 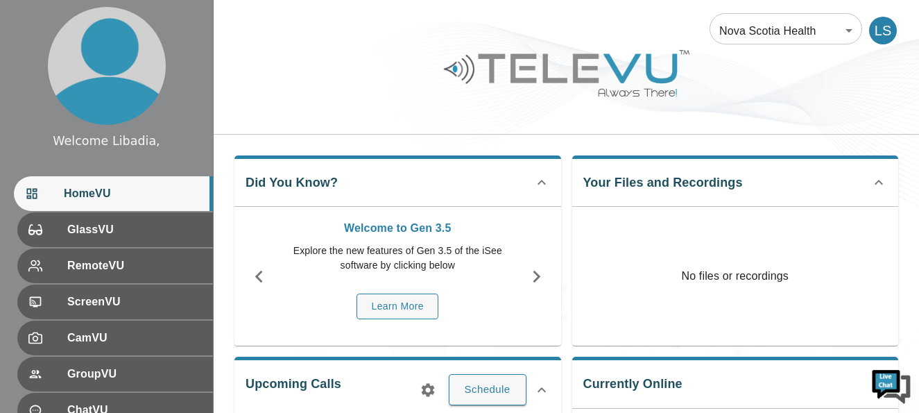 I want to click on p: Explore the new features of Gen 3.5 of the iSee software by clicking below, so click(x=397, y=258).